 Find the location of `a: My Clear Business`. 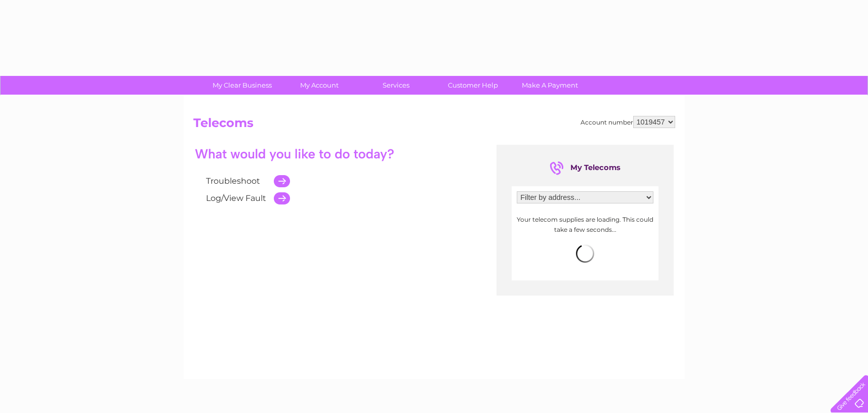

a: My Clear Business is located at coordinates (242, 85).